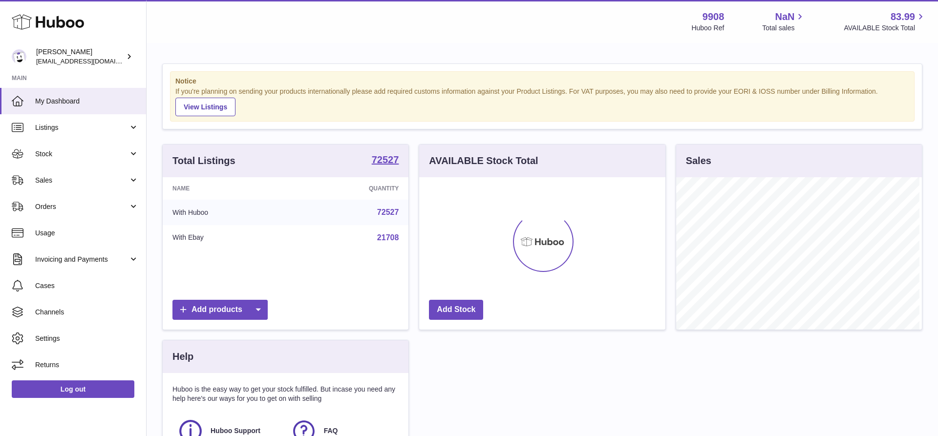 This screenshot has height=436, width=938. Describe the element at coordinates (784, 17) in the screenshot. I see `span: NaN` at that location.